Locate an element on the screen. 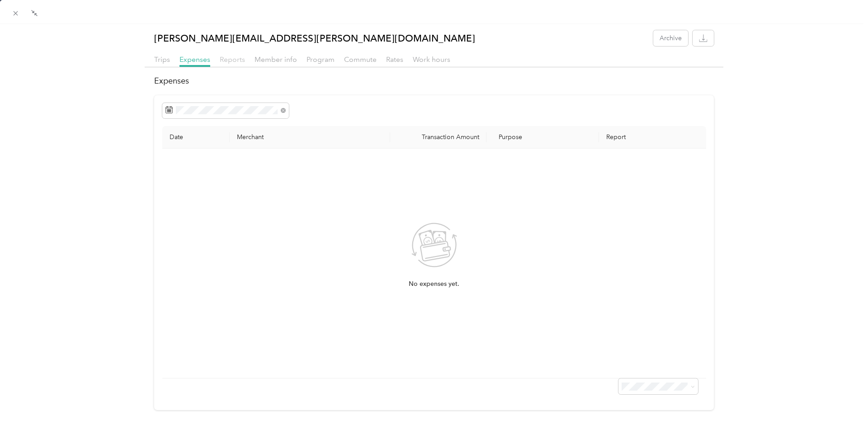 This screenshot has height=448, width=868. span: Commute is located at coordinates (360, 59).